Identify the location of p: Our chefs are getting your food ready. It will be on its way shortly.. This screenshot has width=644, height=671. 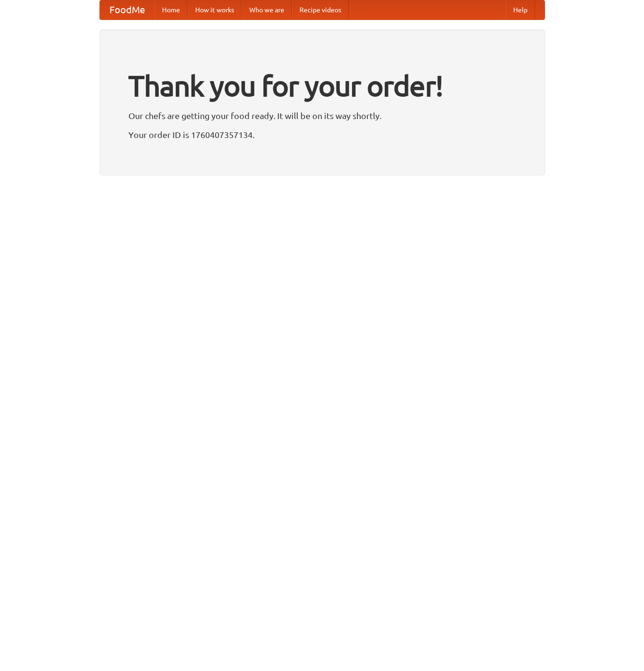
(322, 115).